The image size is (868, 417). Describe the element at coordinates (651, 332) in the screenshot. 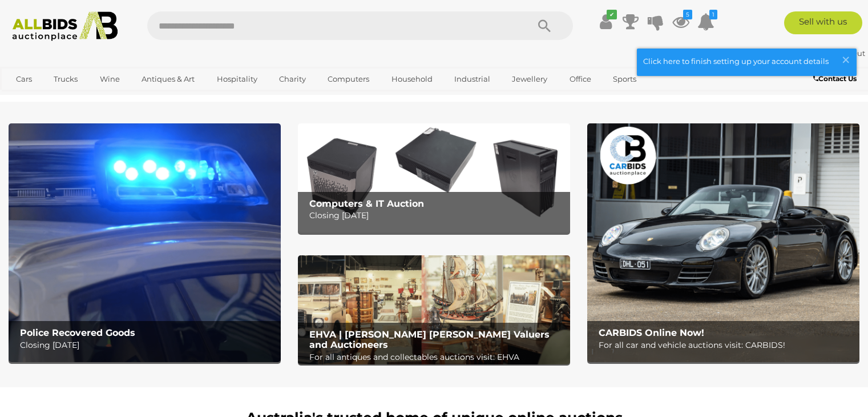

I see `b: CARBIDS Online Now!` at that location.